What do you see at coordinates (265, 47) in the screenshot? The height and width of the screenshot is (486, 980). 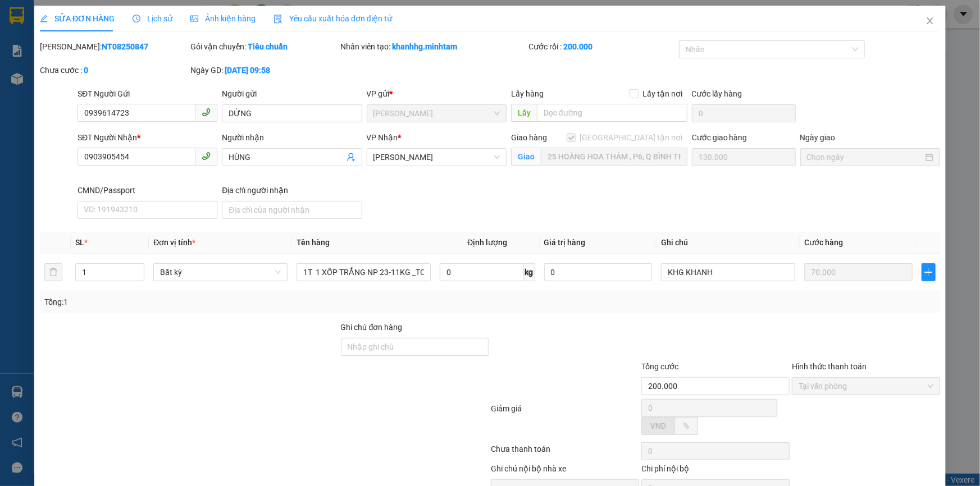 I see `div: Gói vận chuyển:` at bounding box center [265, 47].